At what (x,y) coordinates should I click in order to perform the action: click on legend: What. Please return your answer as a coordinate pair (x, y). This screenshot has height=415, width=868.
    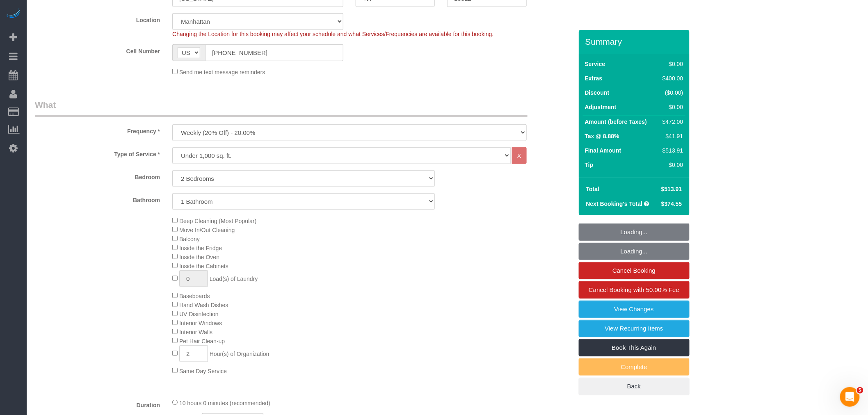
    Looking at the image, I should click on (281, 108).